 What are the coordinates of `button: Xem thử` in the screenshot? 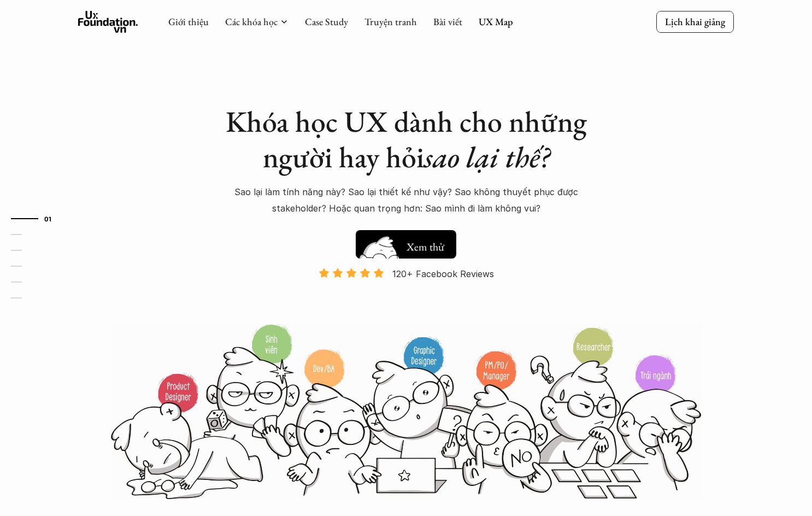 It's located at (406, 245).